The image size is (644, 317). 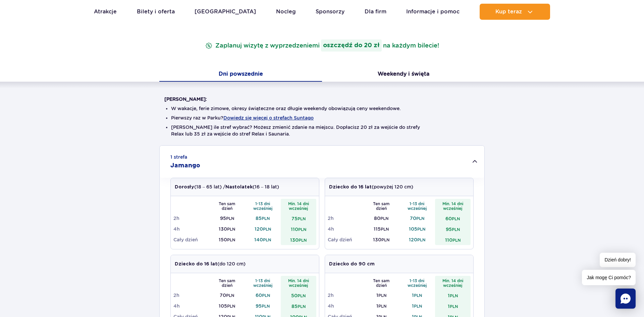 What do you see at coordinates (196, 264) in the screenshot?
I see `strong: Dziecko do 16 lat` at bounding box center [196, 264].